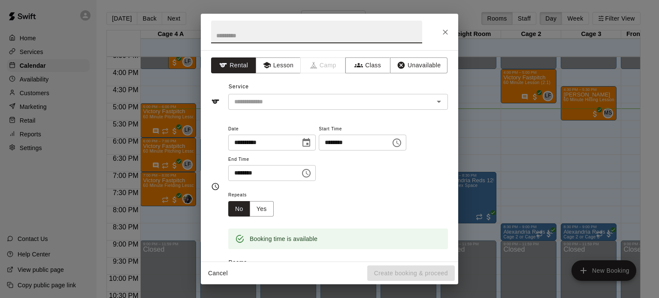  I want to click on button: Cancel, so click(218, 273).